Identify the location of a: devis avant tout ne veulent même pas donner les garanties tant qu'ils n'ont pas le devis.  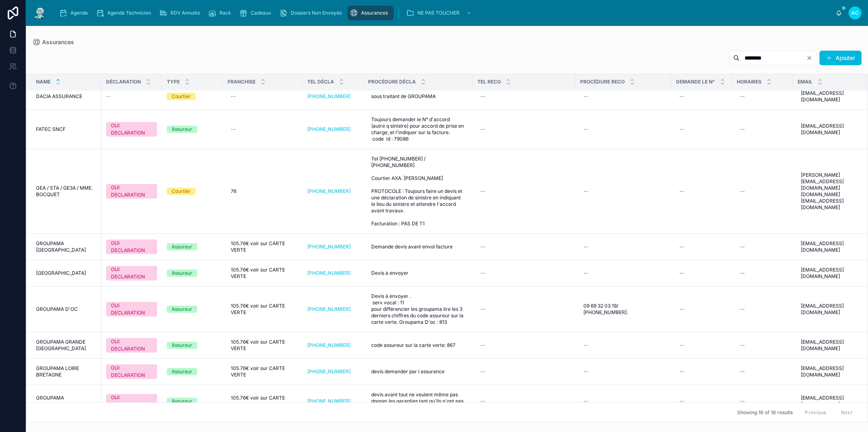
(418, 401).